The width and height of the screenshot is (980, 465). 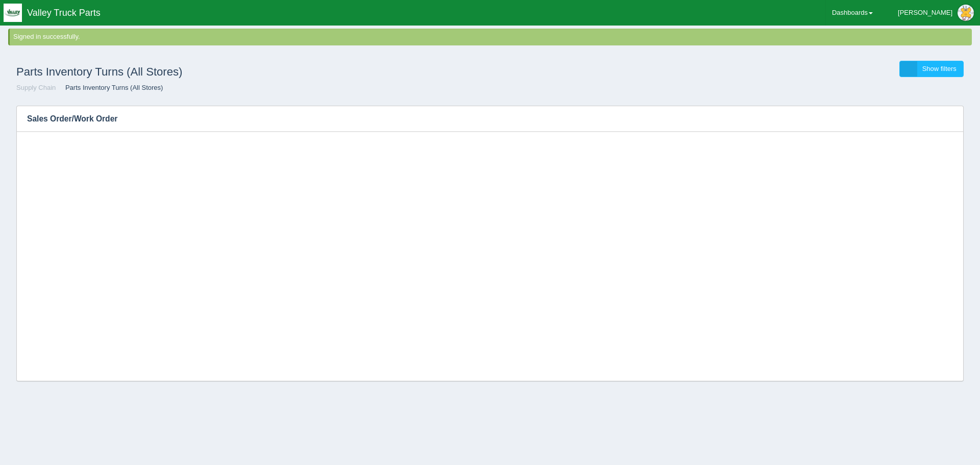 I want to click on h3: Sales Order/Work Order, so click(x=474, y=119).